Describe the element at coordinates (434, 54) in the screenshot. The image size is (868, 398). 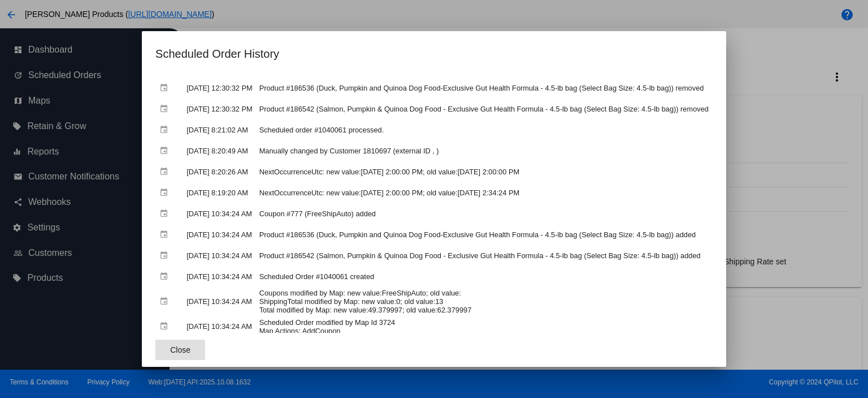
I see `h1: Scheduled Order History` at that location.